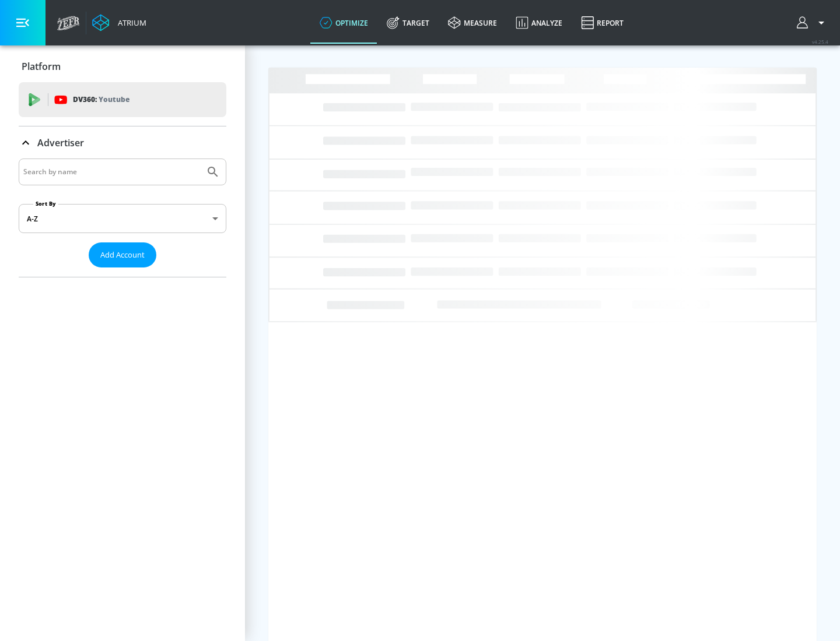 The image size is (840, 641). Describe the element at coordinates (123, 100) in the screenshot. I see `div: DV360: Youtube` at that location.